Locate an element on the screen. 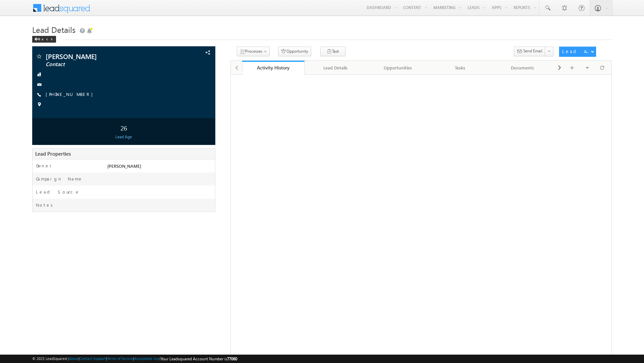 This screenshot has width=644, height=363. span: 77060 is located at coordinates (232, 359).